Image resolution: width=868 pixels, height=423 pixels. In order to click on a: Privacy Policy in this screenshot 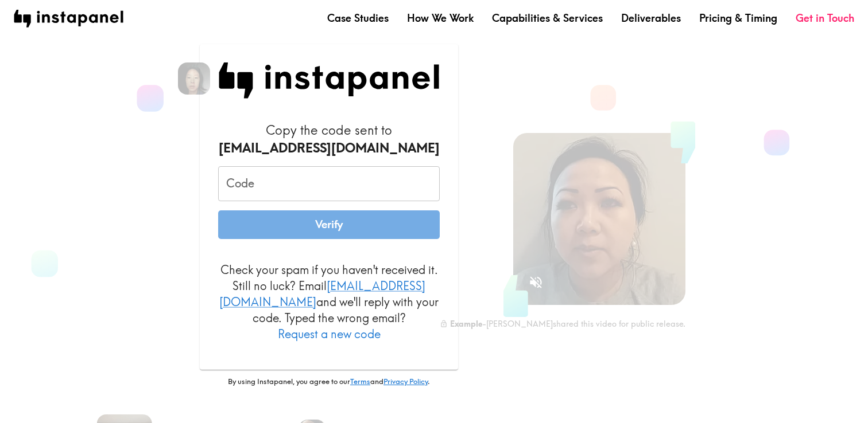, I will do `click(405, 382)`.